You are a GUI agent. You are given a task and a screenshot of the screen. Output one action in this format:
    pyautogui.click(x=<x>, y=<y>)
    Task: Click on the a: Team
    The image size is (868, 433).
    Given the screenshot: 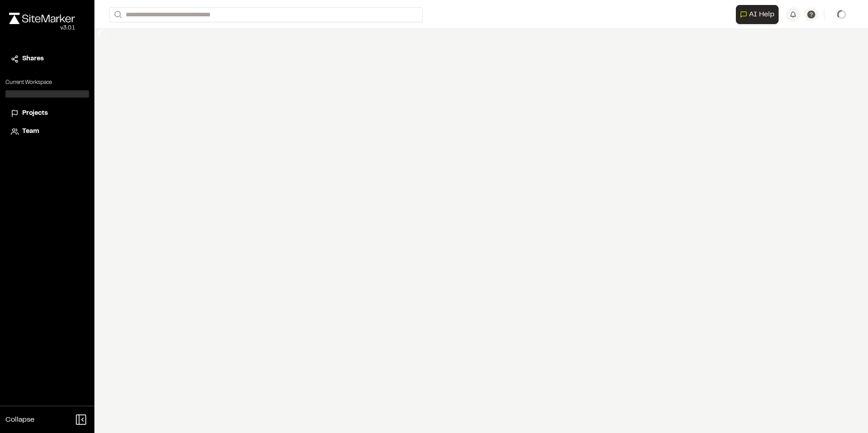 What is the action you would take?
    pyautogui.click(x=48, y=132)
    